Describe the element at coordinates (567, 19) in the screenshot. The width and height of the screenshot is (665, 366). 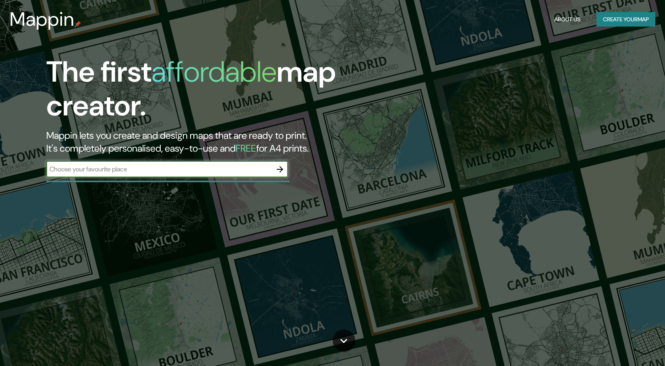
I see `button: About Us` at that location.